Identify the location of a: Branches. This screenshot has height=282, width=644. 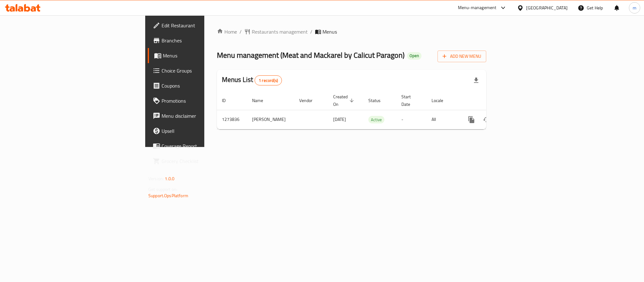
(200, 41).